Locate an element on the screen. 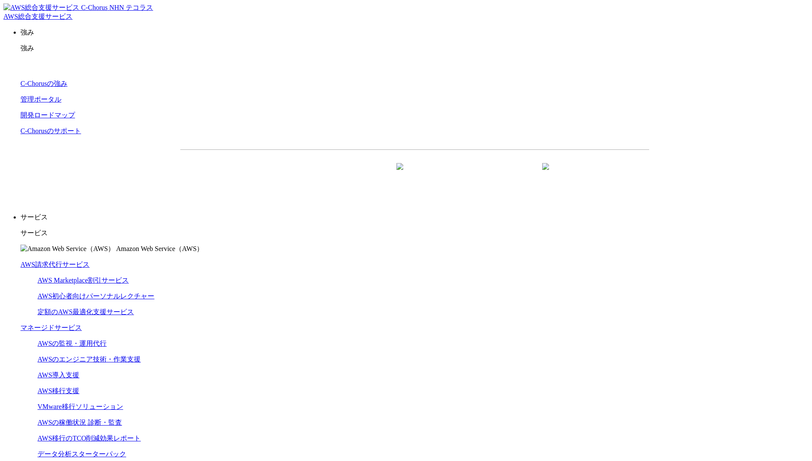 The image size is (812, 461). a: C-Chorusの強み is located at coordinates (44, 83).